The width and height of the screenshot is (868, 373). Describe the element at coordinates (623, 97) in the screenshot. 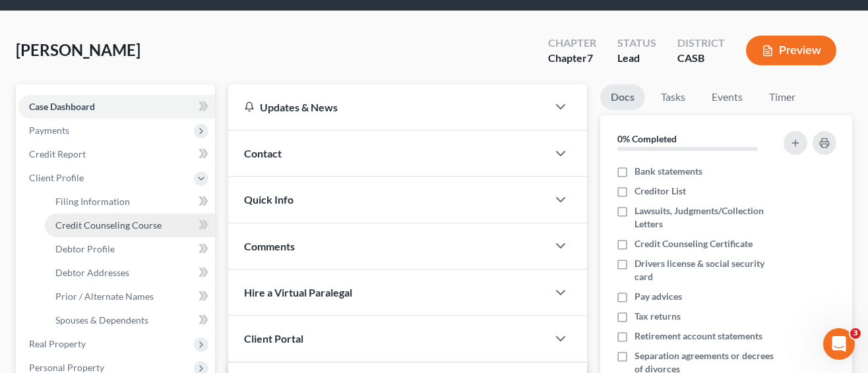

I see `a: Docs` at that location.